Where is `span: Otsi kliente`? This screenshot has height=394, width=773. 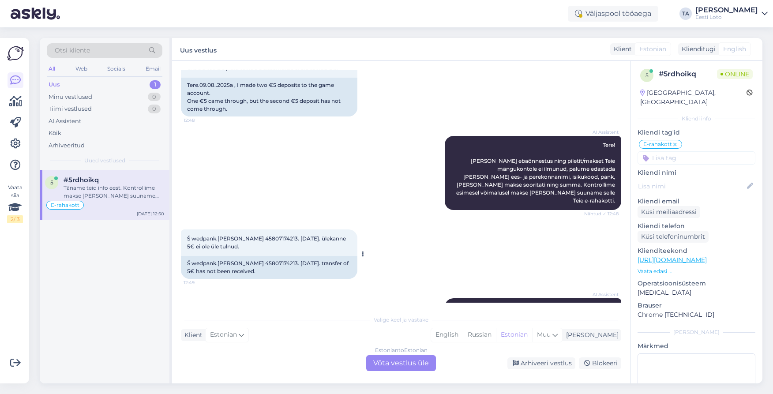 span: Otsi kliente is located at coordinates (72, 50).